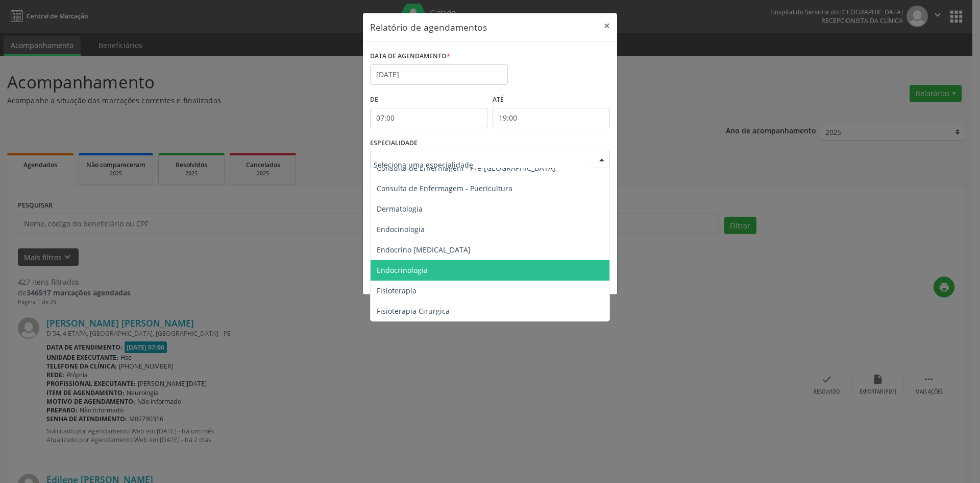 This screenshot has height=483, width=980. I want to click on input: Selecione o horário final, so click(552, 118).